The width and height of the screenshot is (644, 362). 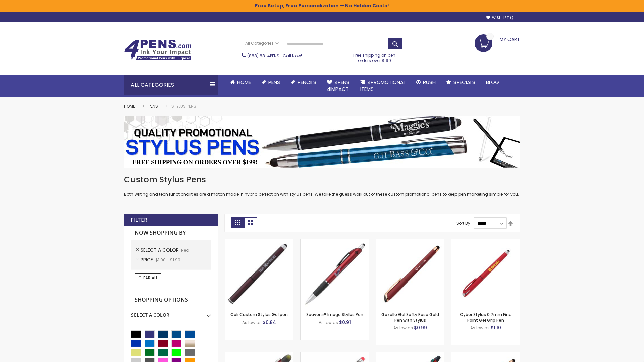 What do you see at coordinates (334, 315) in the screenshot?
I see `a: Souvenir® Image Stylus Pen` at bounding box center [334, 315].